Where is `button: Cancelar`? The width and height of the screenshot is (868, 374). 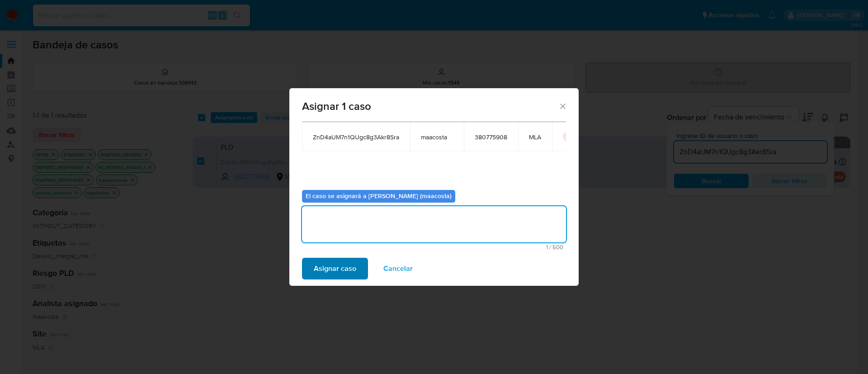 button: Cancelar is located at coordinates (398, 269).